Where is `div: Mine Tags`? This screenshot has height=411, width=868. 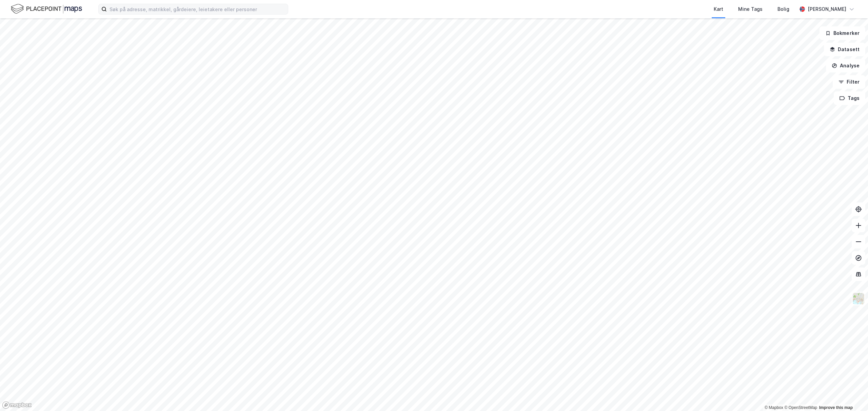
div: Mine Tags is located at coordinates (751, 9).